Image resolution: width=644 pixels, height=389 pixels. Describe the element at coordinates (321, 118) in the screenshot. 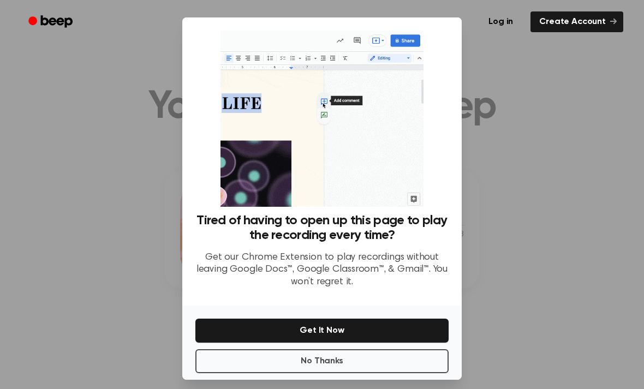

I see `img: Beep extension in action` at that location.